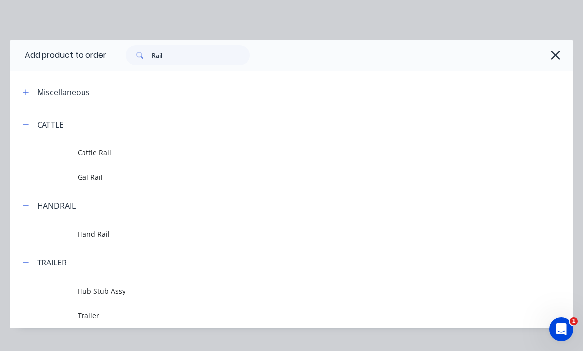 The image size is (583, 351). What do you see at coordinates (63, 92) in the screenshot?
I see `div: Miscellaneous` at bounding box center [63, 92].